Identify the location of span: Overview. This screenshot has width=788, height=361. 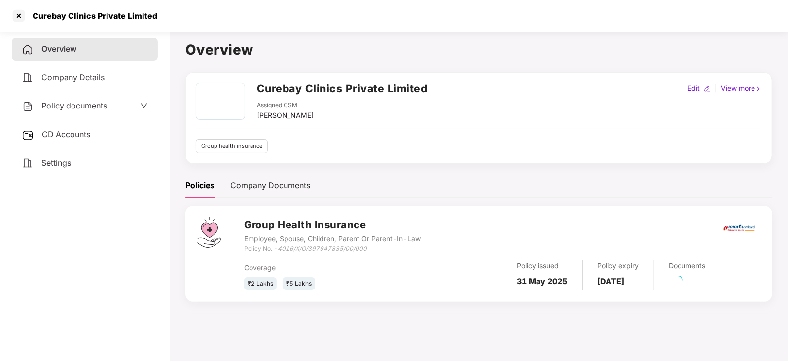
(59, 49).